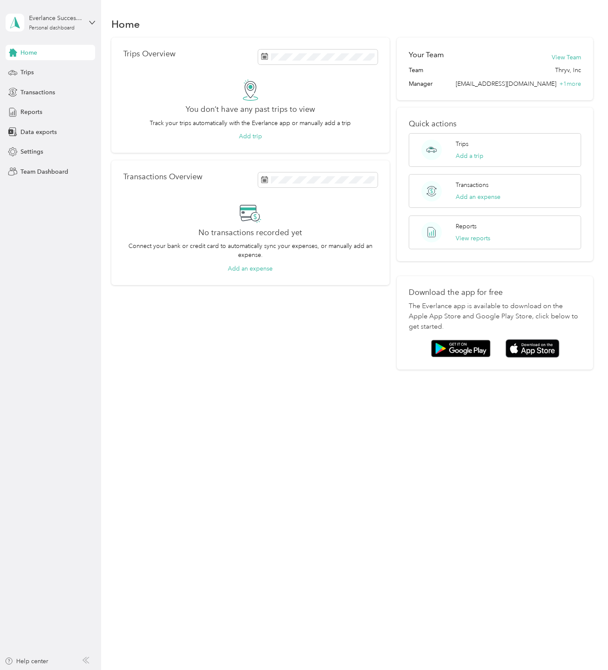 The image size is (608, 670). I want to click on button: Help center, so click(26, 661).